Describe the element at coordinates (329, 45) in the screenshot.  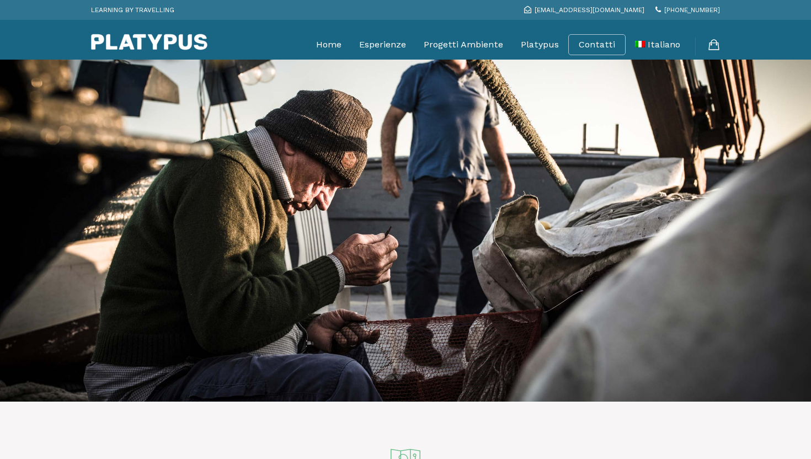
I see `a: Home` at that location.